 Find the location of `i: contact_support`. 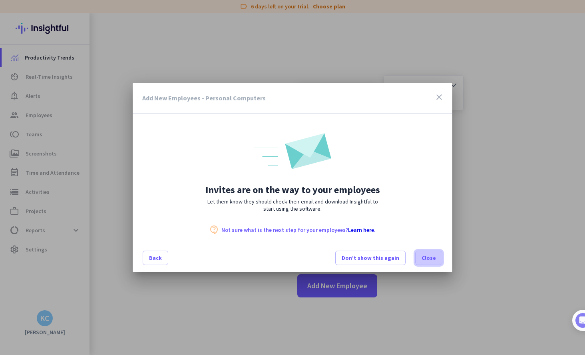

i: contact_support is located at coordinates (214, 230).